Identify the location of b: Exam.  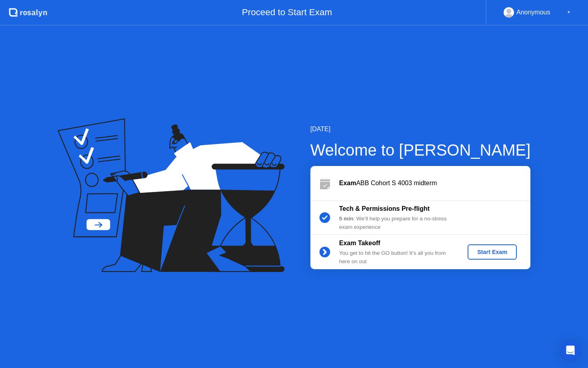
(347, 182).